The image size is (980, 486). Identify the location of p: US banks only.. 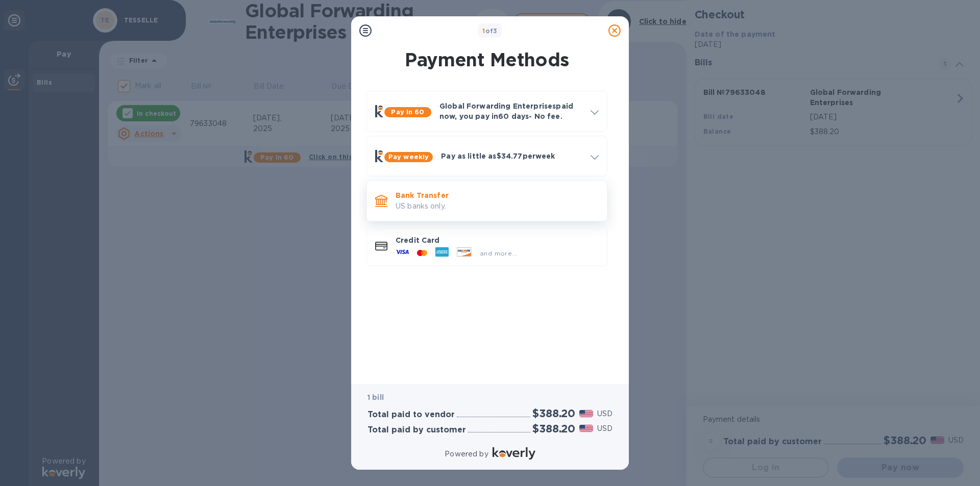
(497, 206).